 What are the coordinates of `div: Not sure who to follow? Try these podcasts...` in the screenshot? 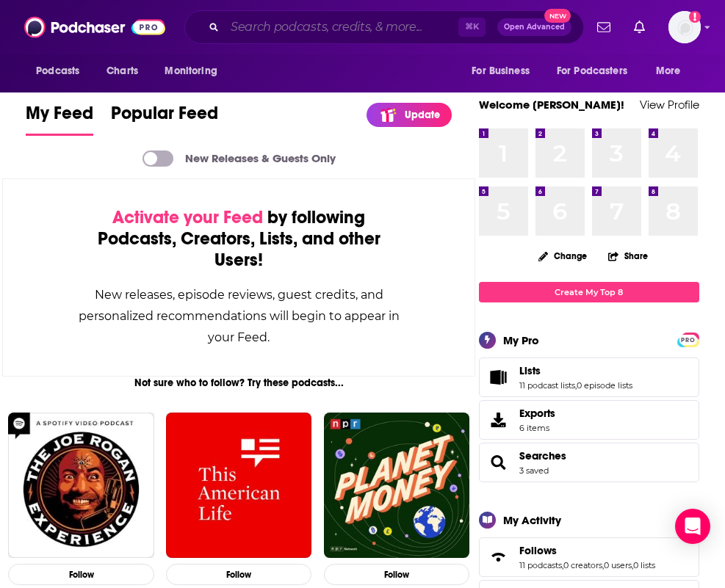 It's located at (239, 382).